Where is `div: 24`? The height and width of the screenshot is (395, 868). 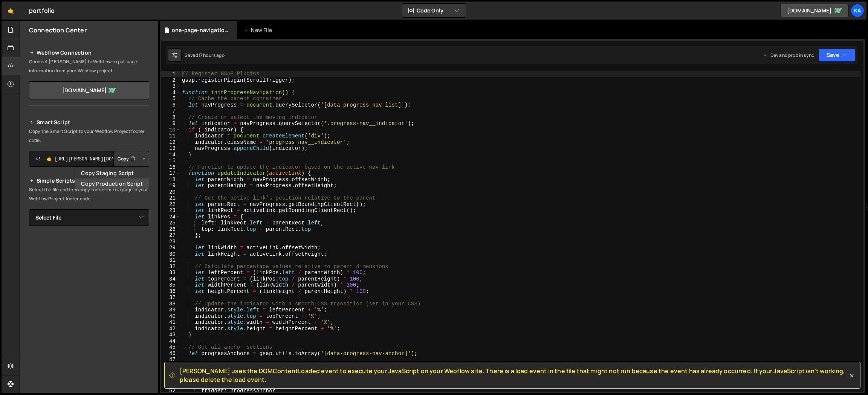
div: 24 is located at coordinates (171, 217).